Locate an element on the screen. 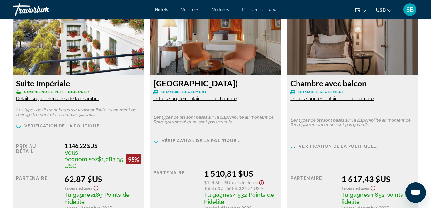 The image size is (431, 208). span: $144.60 USD is located at coordinates (217, 183).